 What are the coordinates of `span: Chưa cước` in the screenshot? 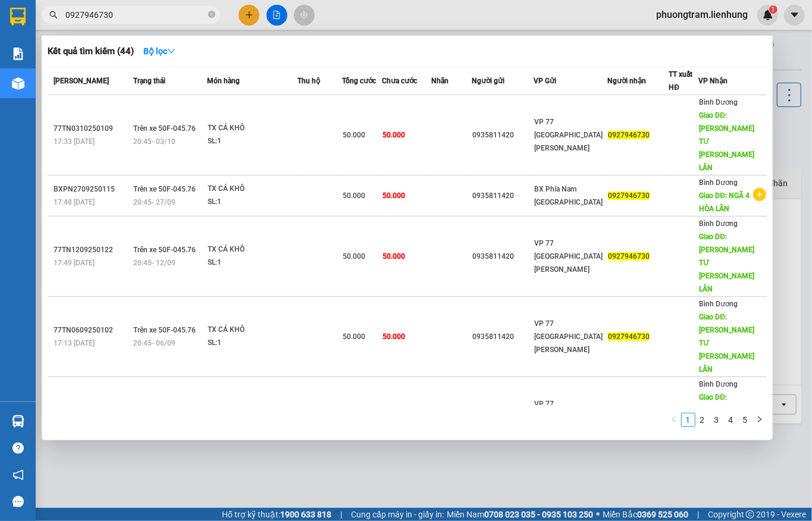 It's located at (399, 80).